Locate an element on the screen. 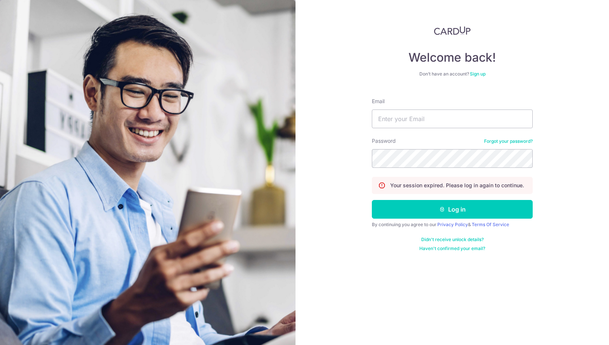  input: Enter your Email is located at coordinates (452, 119).